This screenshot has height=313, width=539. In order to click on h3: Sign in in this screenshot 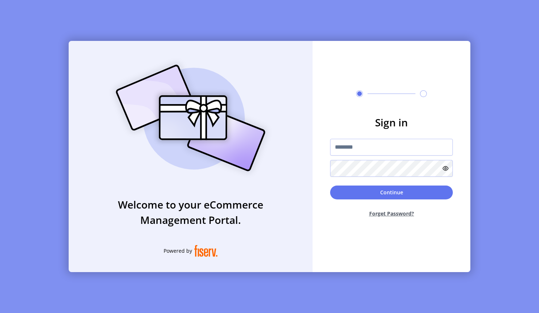, I will do `click(392, 122)`.